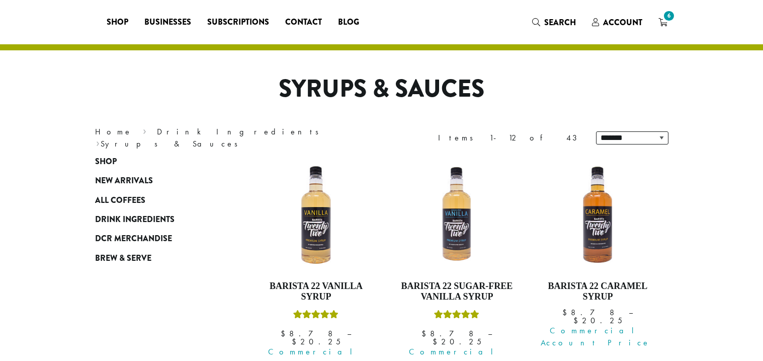 The image size is (763, 361). I want to click on span: New Arrivals, so click(124, 181).